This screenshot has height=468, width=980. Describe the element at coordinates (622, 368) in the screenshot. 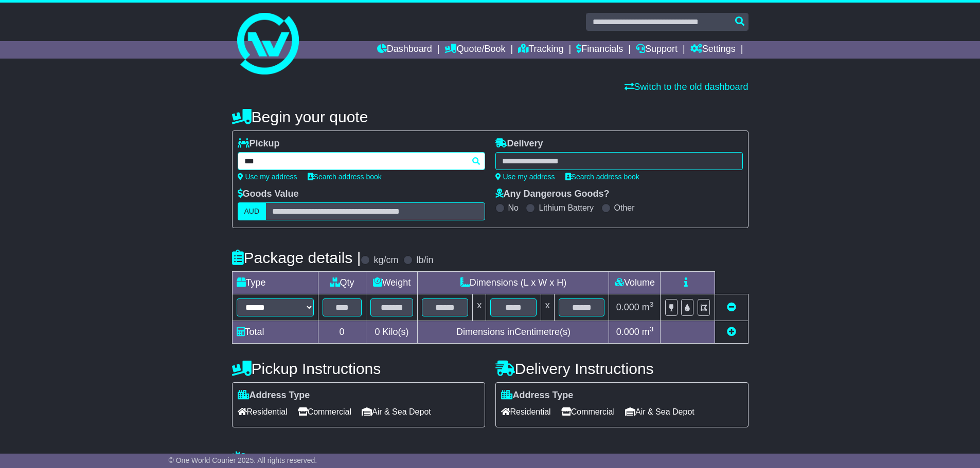

I see `h4: Delivery Instructions` at that location.